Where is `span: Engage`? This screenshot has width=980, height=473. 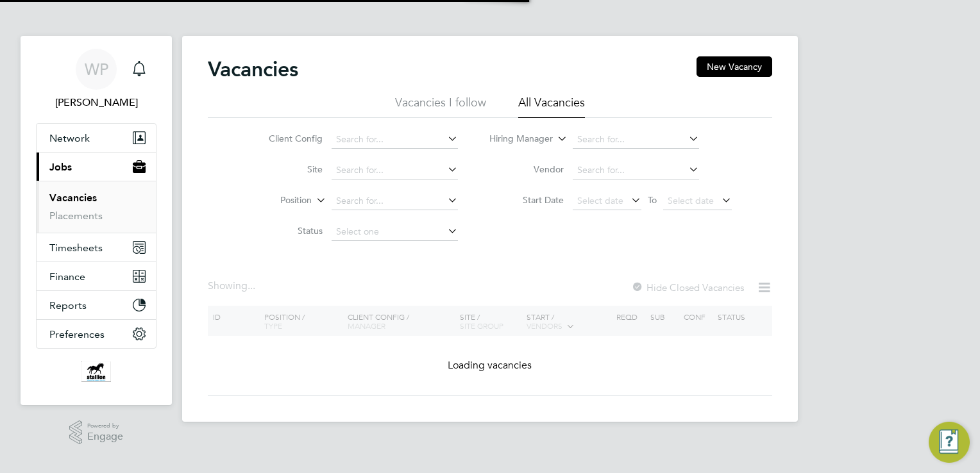
span: Engage is located at coordinates (105, 437).